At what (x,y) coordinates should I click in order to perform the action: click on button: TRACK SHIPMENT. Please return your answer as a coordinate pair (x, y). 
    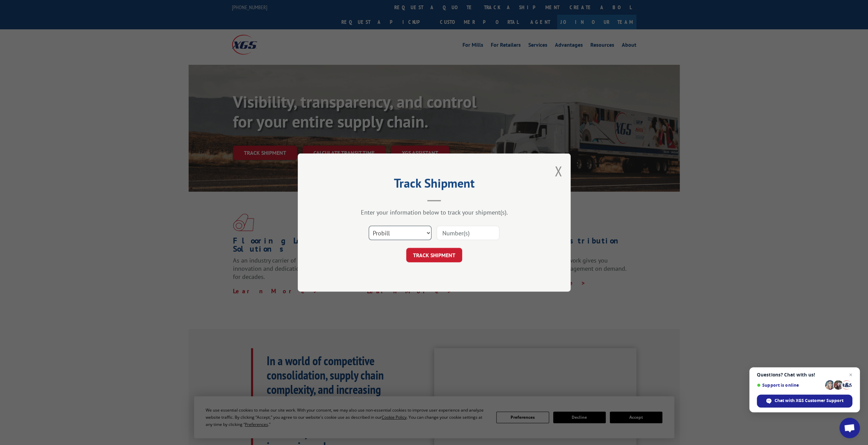
    Looking at the image, I should click on (434, 255).